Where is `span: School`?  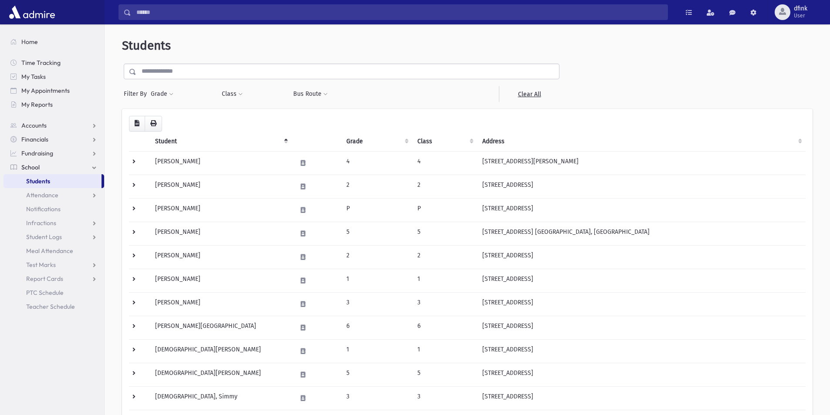
span: School is located at coordinates (31, 167).